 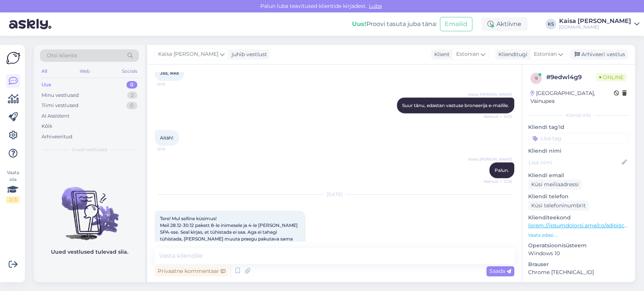 What do you see at coordinates (578, 217) in the screenshot?
I see `p: Klienditeekond` at bounding box center [578, 217].